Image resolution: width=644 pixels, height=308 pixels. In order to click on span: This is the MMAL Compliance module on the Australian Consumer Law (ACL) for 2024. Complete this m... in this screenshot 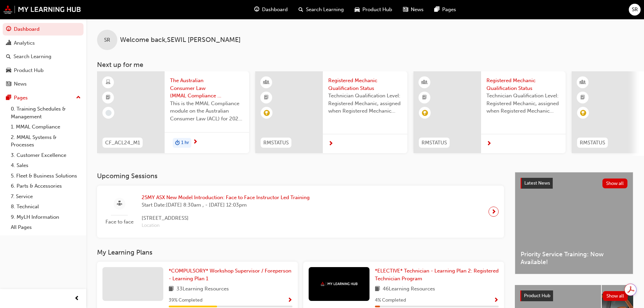, I will do `click(207, 111)`.